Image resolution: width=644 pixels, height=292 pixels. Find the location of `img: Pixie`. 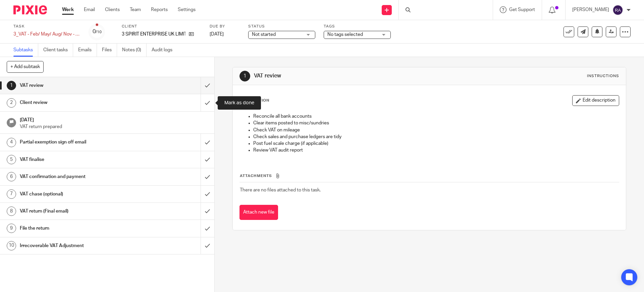

img: Pixie is located at coordinates (30, 10).